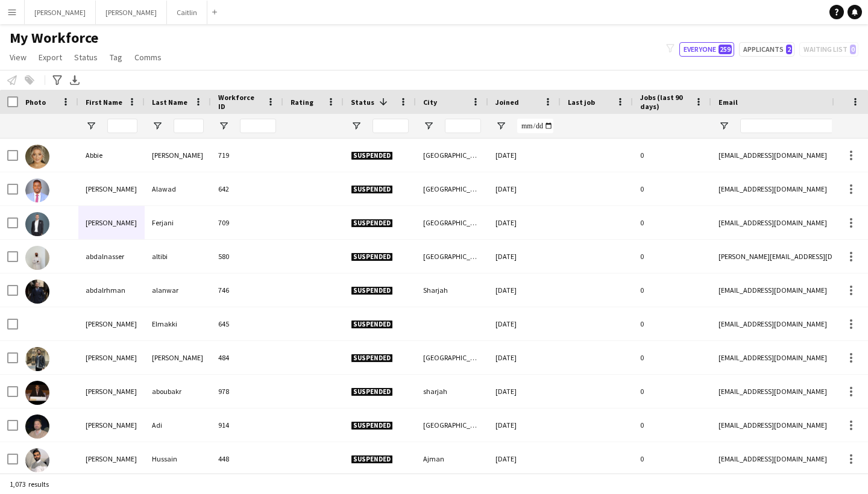  Describe the element at coordinates (463, 126) in the screenshot. I see `input: City Filter Input` at that location.